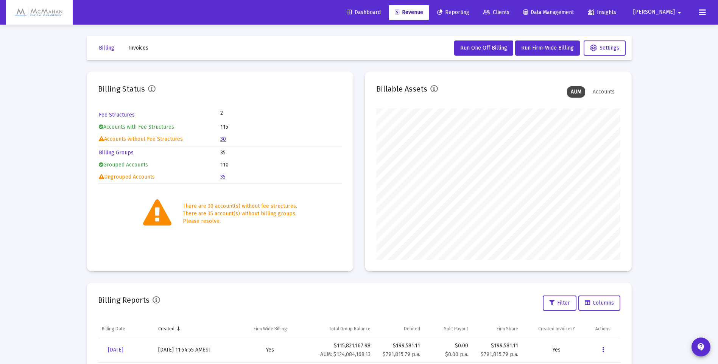 This screenshot has height=364, width=718. Describe the element at coordinates (339, 329) in the screenshot. I see `td: Column Total Group Balance` at that location.